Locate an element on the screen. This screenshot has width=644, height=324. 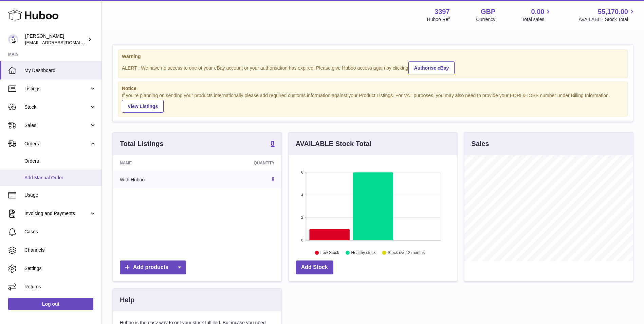
span: Usage is located at coordinates (61, 195).